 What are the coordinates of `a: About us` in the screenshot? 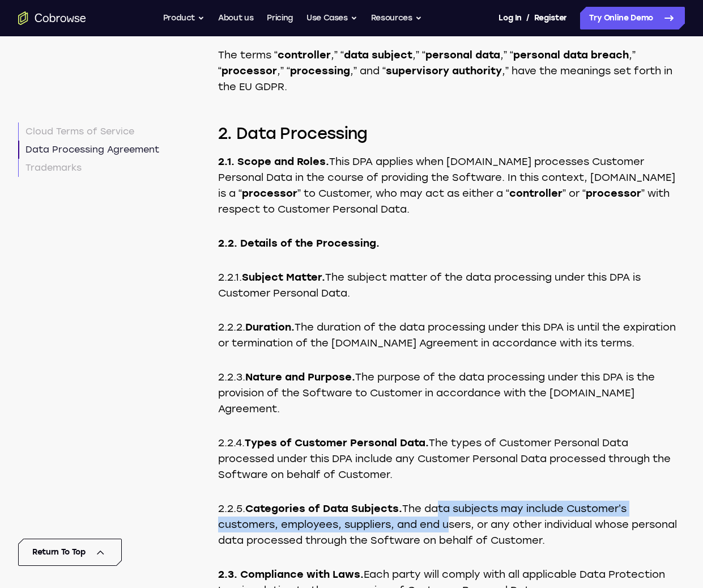 It's located at (236, 18).